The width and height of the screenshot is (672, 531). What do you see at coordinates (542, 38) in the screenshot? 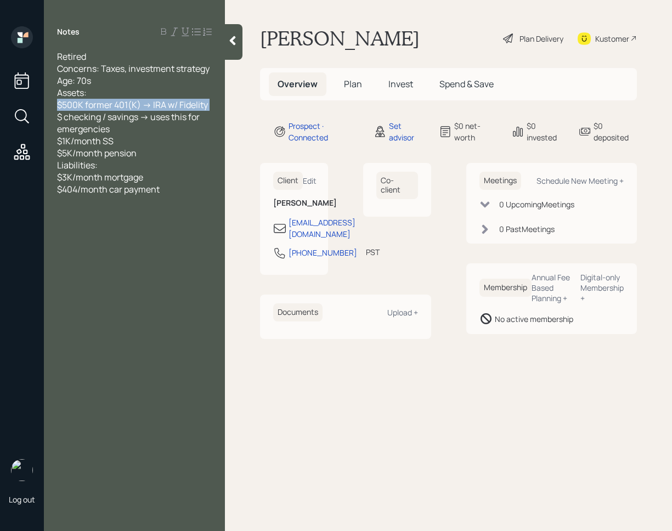
I see `div: Plan Delivery` at bounding box center [542, 38].